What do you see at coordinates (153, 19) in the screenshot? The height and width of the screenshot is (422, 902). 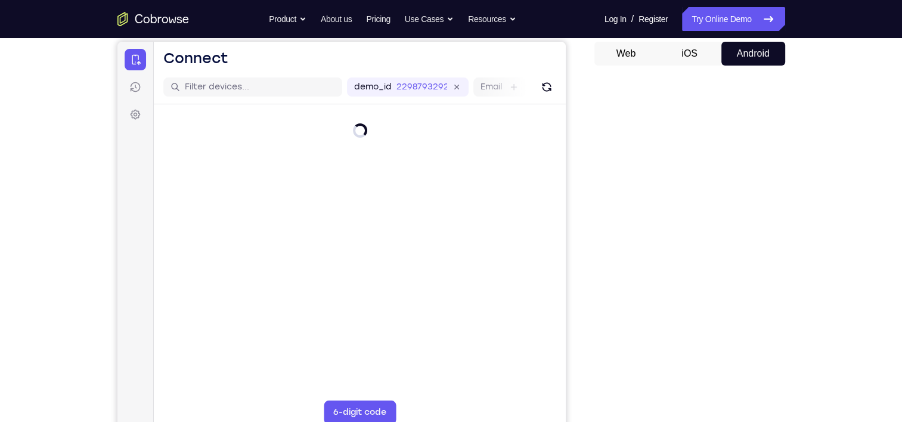 I see `a: Go to the home page` at bounding box center [153, 19].